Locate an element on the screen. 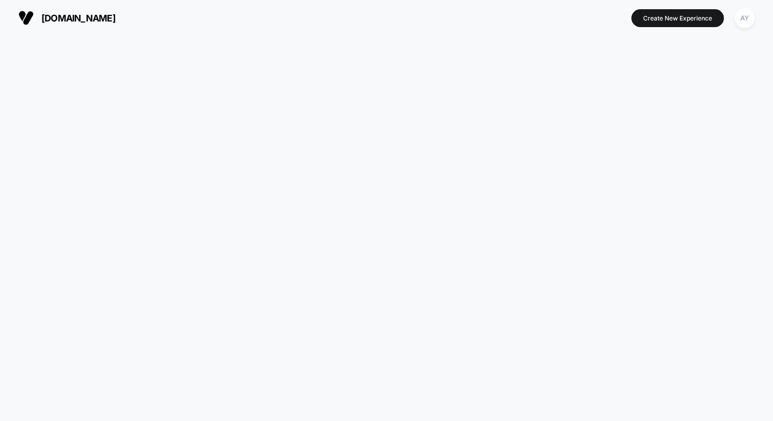 This screenshot has height=421, width=773. img: Visually logo is located at coordinates (26, 18).